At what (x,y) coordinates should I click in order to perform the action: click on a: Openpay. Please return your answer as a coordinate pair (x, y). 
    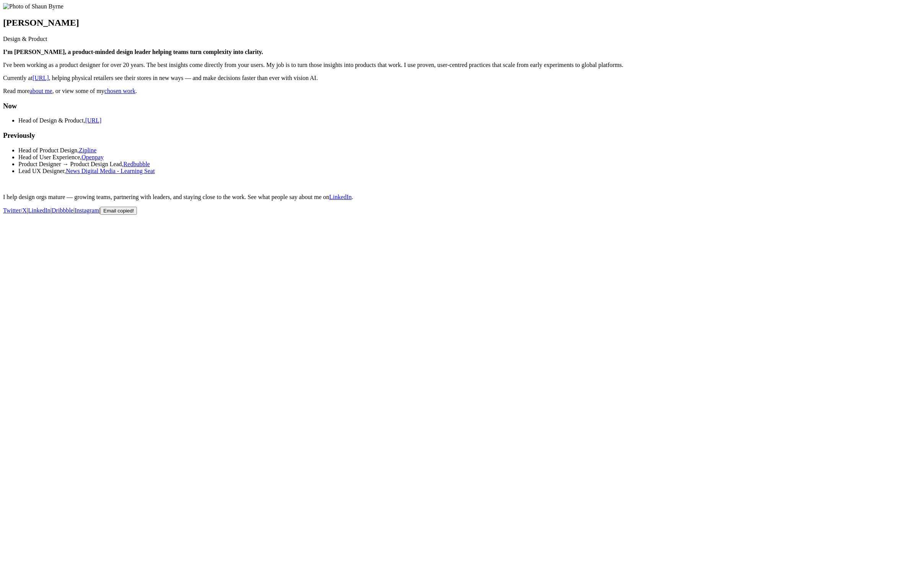
    Looking at the image, I should click on (93, 157).